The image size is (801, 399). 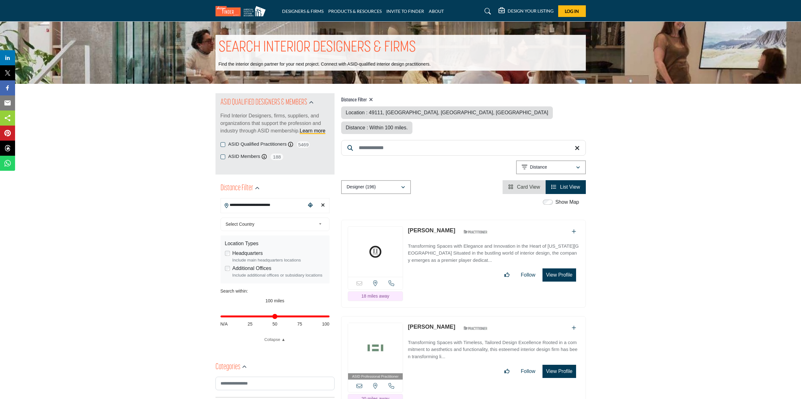 I want to click on span: List View, so click(x=570, y=187).